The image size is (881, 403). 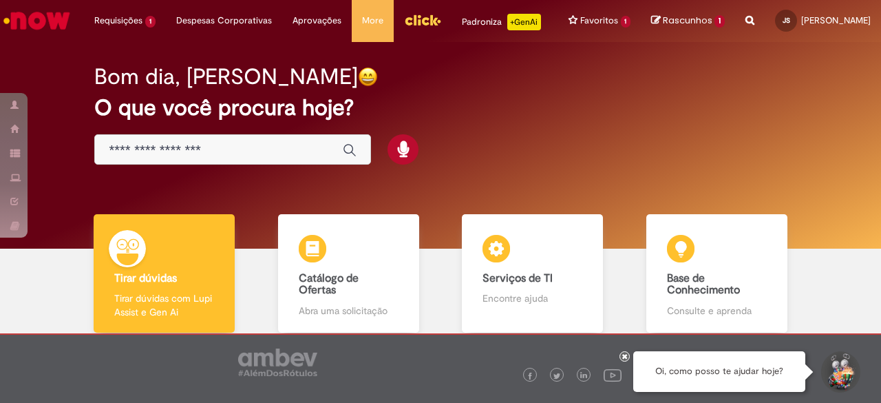 I want to click on img: logo_footer_youtube.png, so click(x=613, y=374).